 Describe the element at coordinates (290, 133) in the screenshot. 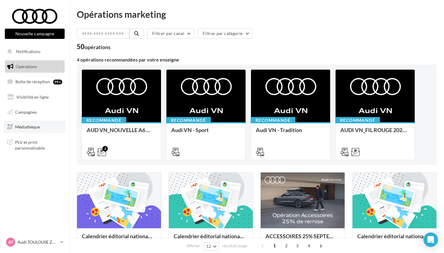

I see `div: Audi VN - Tradition` at that location.